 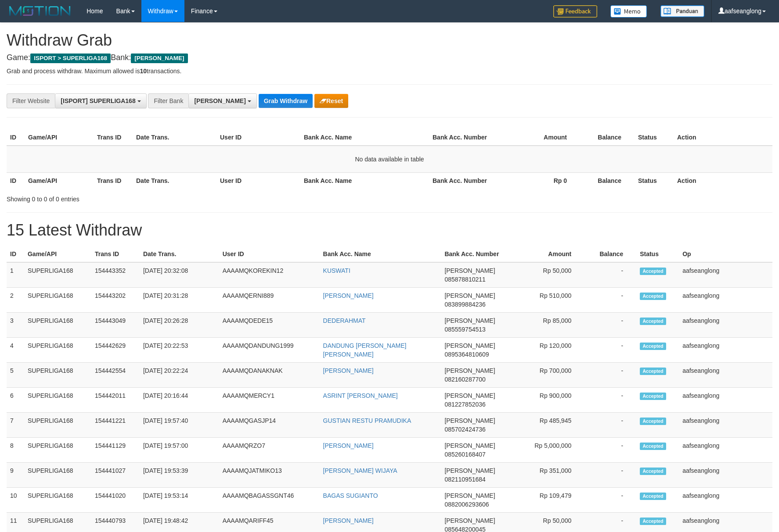 What do you see at coordinates (465, 404) in the screenshot?
I see `span: Copy 081227852036 to clipboard` at bounding box center [465, 404].